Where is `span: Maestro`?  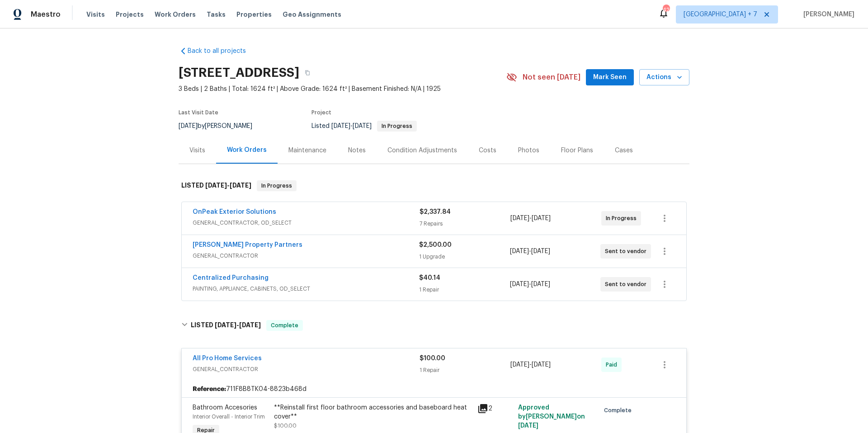 span: Maestro is located at coordinates (46, 14).